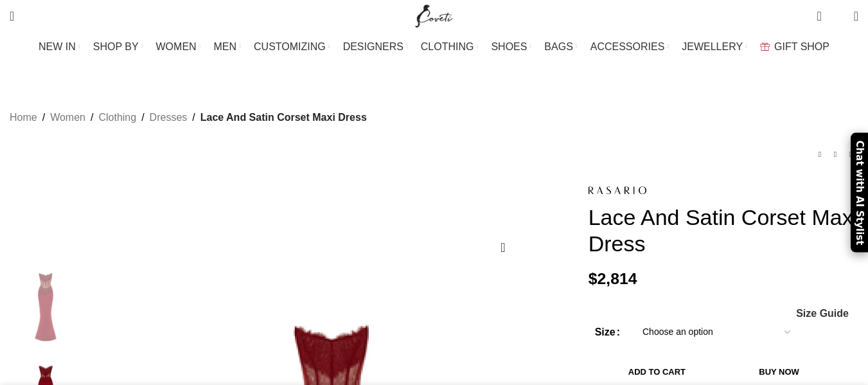 The width and height of the screenshot is (868, 385). Describe the element at coordinates (795, 47) in the screenshot. I see `a: GIFT SHOP` at that location.